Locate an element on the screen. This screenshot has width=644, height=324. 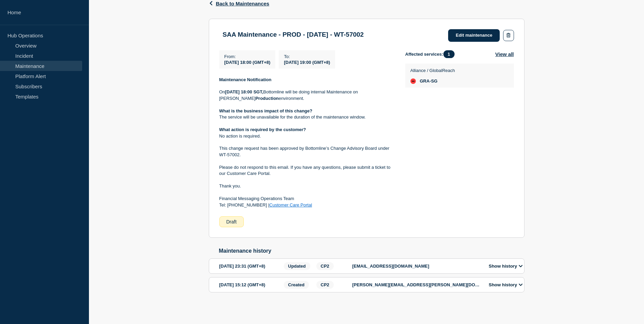
button: View all is located at coordinates (505, 54).